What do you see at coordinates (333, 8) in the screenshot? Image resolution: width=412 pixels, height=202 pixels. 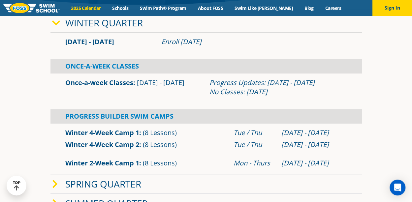 I see `a: Careers` at bounding box center [333, 8].